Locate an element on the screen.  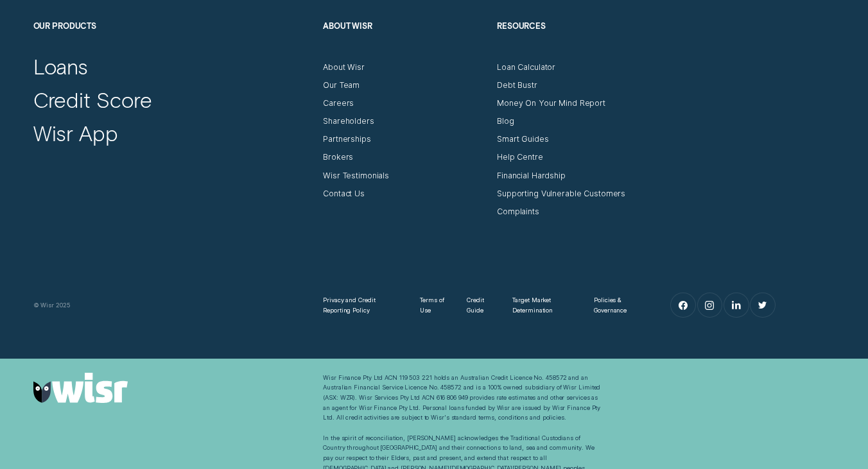
a: Twitter is located at coordinates (763, 306).